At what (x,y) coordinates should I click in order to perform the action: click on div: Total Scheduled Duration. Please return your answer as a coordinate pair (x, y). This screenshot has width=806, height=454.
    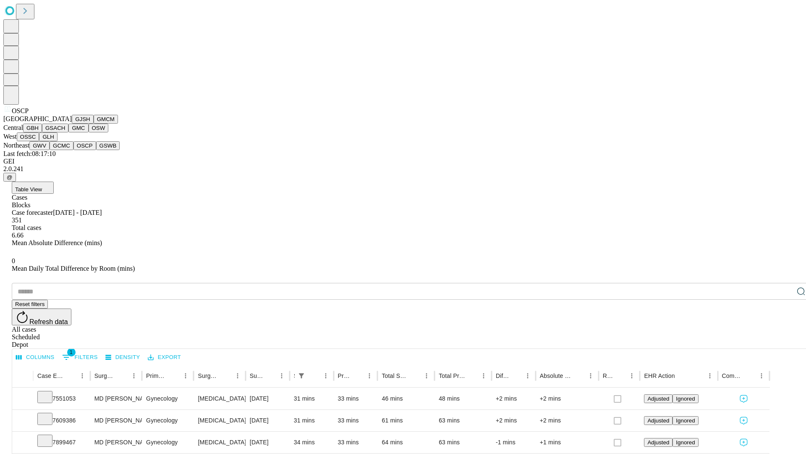
    Looking at the image, I should click on (395, 375).